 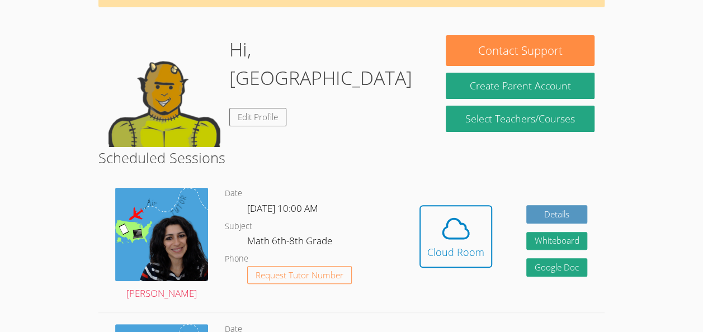 I want to click on span: Request Tutor Number, so click(x=299, y=275).